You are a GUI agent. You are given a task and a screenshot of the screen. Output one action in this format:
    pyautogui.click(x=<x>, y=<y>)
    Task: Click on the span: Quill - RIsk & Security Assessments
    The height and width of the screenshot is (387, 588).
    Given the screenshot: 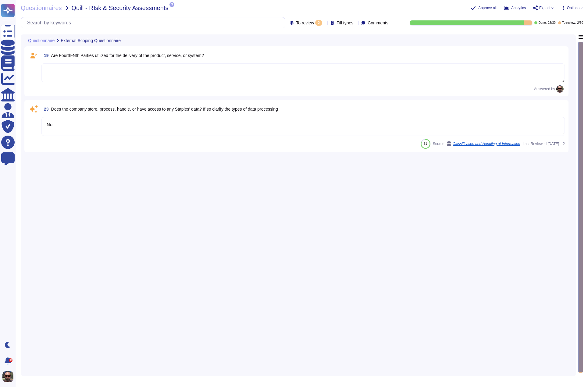 What is the action you would take?
    pyautogui.click(x=120, y=8)
    